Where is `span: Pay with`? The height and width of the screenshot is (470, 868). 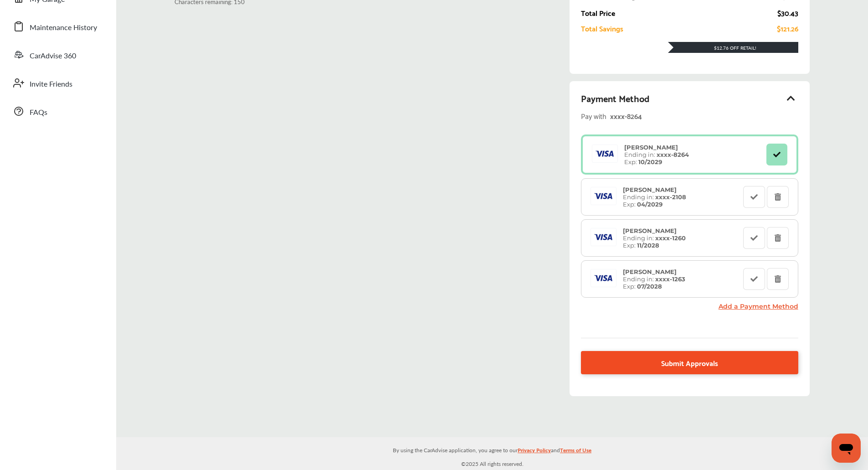
span: Pay with is located at coordinates (594, 115).